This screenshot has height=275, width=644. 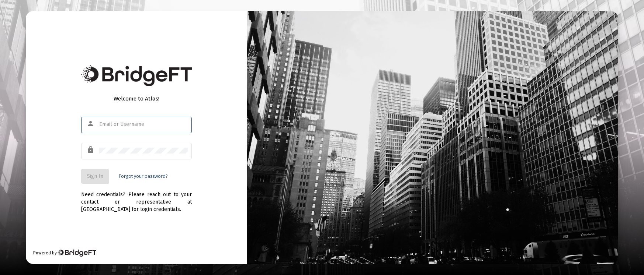 What do you see at coordinates (91, 124) in the screenshot?
I see `mat-icon: person` at bounding box center [91, 124].